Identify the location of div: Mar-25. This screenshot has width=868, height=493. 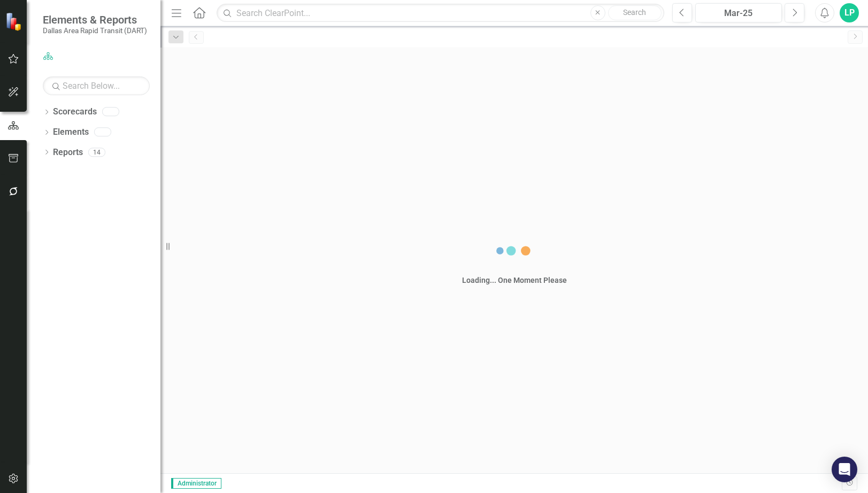
(738, 13).